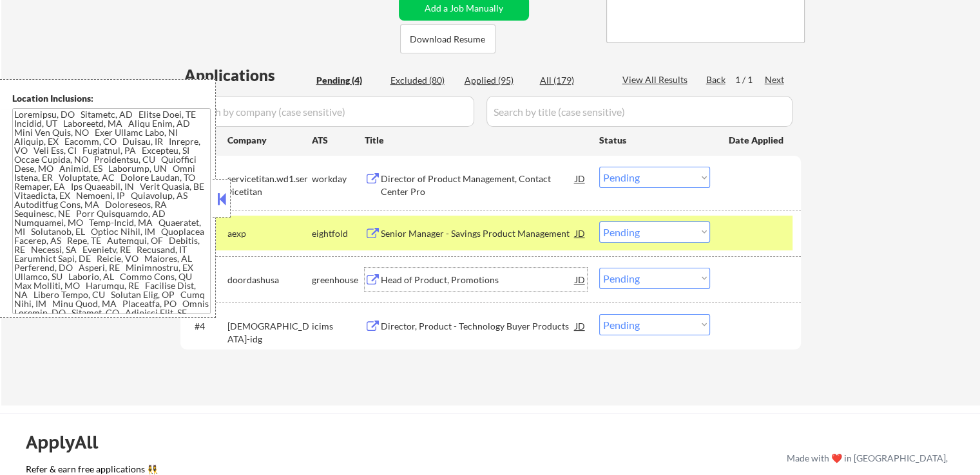 This screenshot has height=475, width=980. I want to click on div: Next, so click(775, 80).